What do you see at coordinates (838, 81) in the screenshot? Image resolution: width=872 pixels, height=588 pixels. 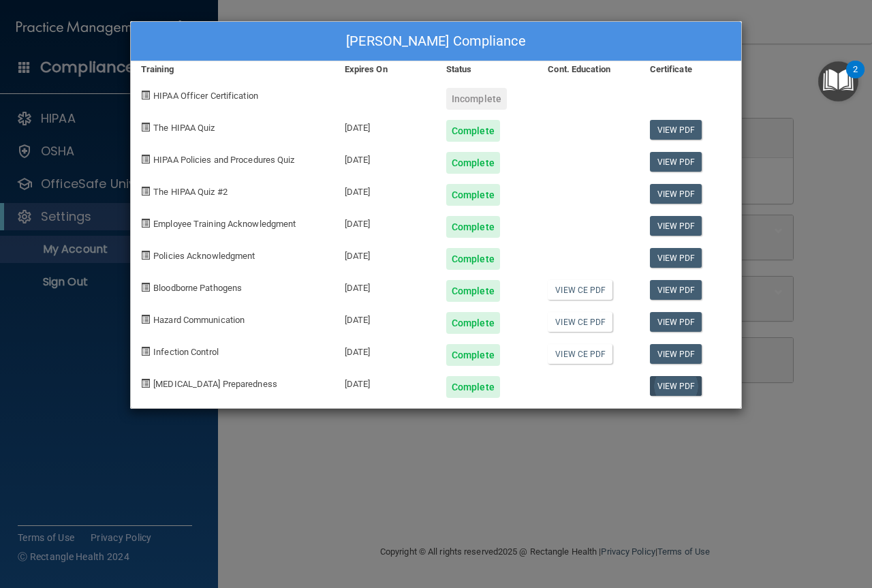 I see `button: Open Resource Center, 2 new notifications` at bounding box center [838, 81].